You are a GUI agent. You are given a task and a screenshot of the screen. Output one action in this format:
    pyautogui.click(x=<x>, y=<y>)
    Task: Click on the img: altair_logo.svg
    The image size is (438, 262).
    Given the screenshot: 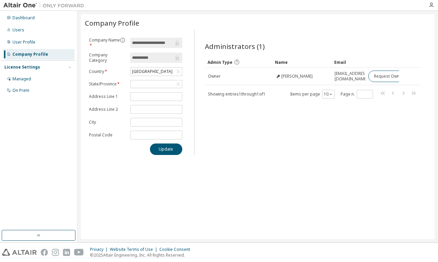 What is the action you would take?
    pyautogui.click(x=19, y=252)
    